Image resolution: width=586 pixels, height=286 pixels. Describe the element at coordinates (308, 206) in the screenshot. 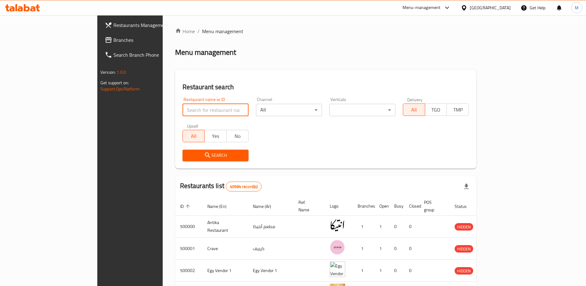

I see `span: Ref. Name` at that location.